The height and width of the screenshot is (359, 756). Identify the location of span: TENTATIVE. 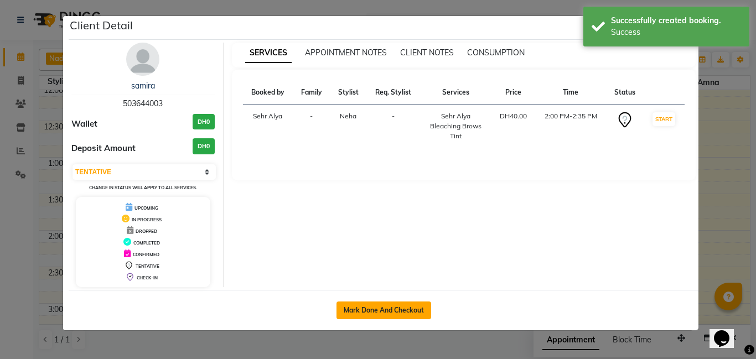
(147, 266).